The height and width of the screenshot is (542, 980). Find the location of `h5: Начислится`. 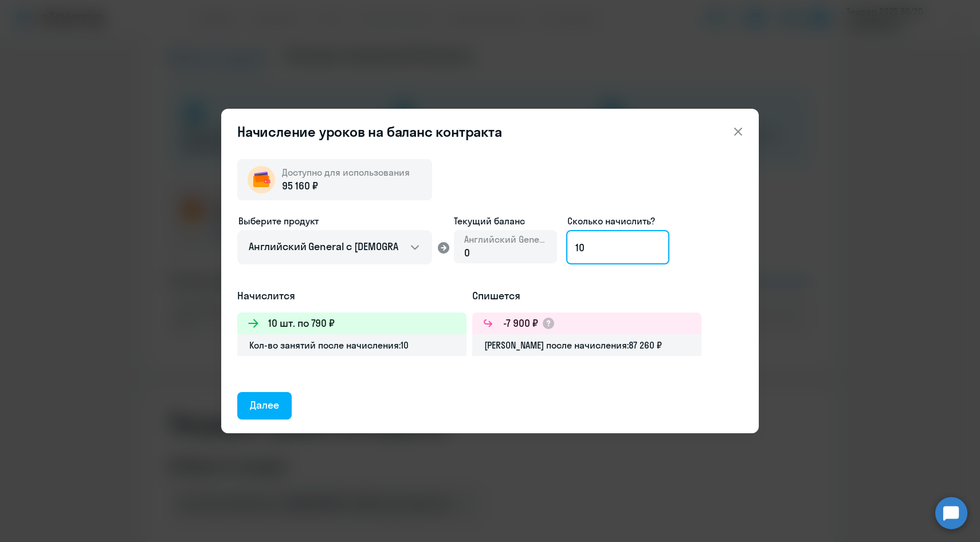

h5: Начислится is located at coordinates (352, 296).